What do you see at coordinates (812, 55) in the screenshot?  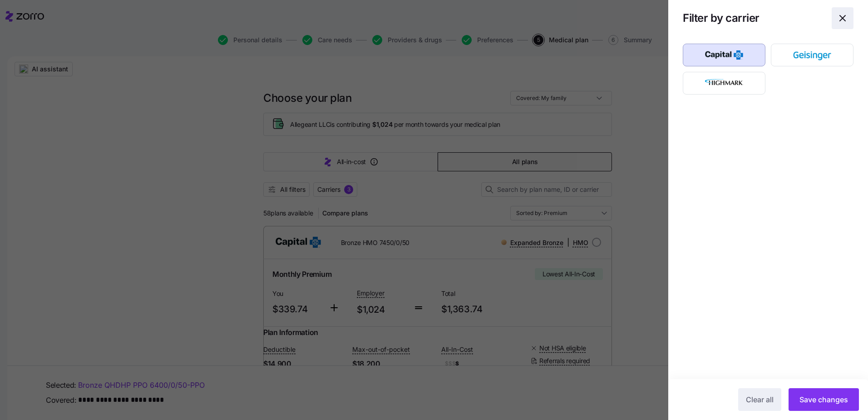 I see `img: Geisinger` at bounding box center [812, 55].